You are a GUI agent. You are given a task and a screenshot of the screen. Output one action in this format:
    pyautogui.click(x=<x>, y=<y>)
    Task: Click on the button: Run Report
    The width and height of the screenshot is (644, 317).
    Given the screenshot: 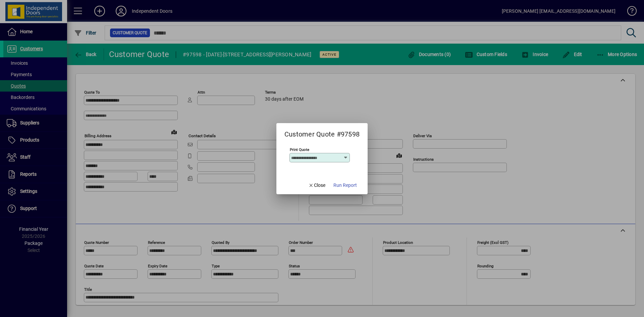 What is the action you would take?
    pyautogui.click(x=345, y=185)
    